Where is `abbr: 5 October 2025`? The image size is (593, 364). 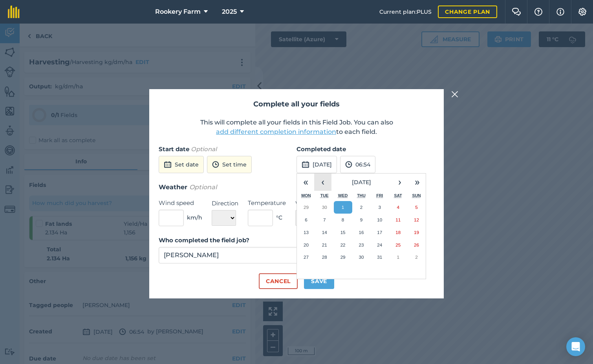 abbr: 5 October 2025 is located at coordinates (416, 207).